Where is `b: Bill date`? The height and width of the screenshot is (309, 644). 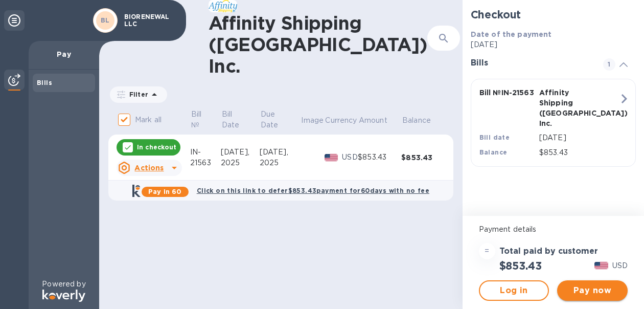 b: Bill date is located at coordinates (495, 137).